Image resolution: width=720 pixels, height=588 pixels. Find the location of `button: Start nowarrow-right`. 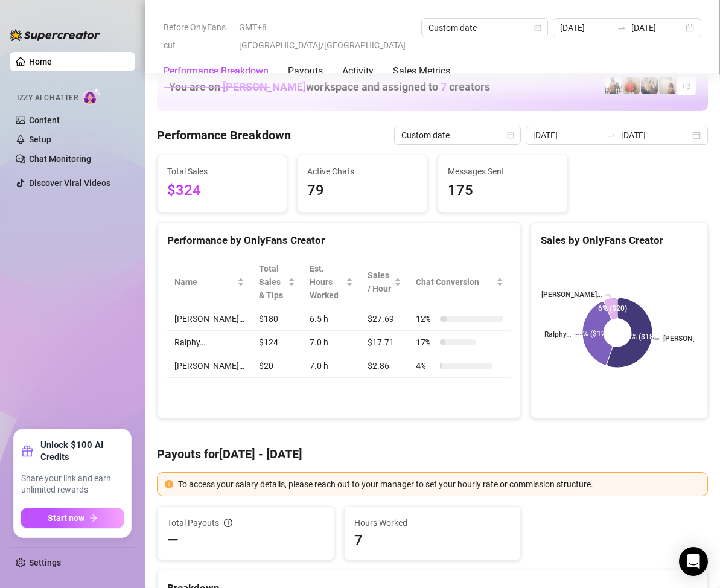

button: Start nowarrow-right is located at coordinates (73, 518).